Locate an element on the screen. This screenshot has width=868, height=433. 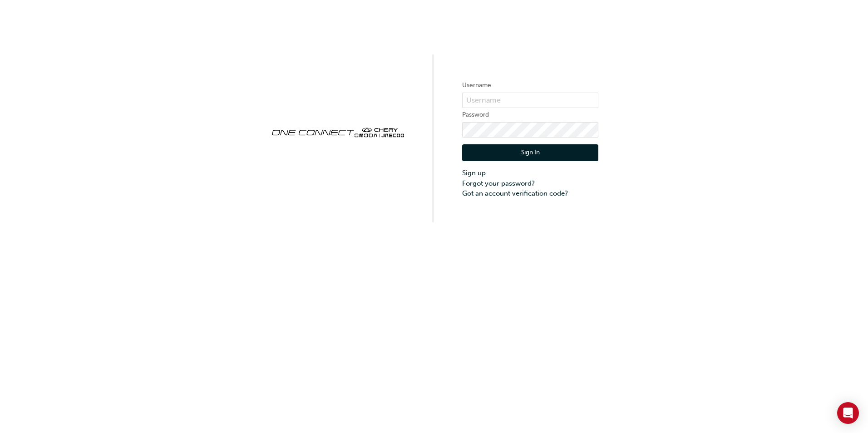
a: Forgot your password? is located at coordinates (530, 183).